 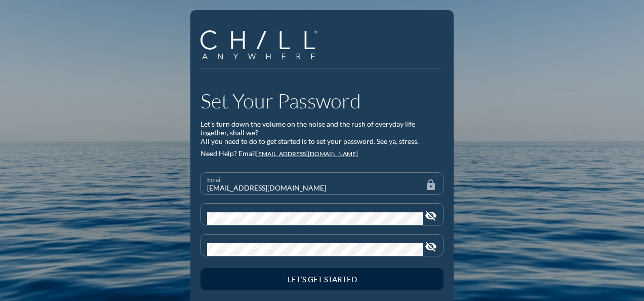 What do you see at coordinates (228, 153) in the screenshot?
I see `span: Need Help? Email` at bounding box center [228, 153].